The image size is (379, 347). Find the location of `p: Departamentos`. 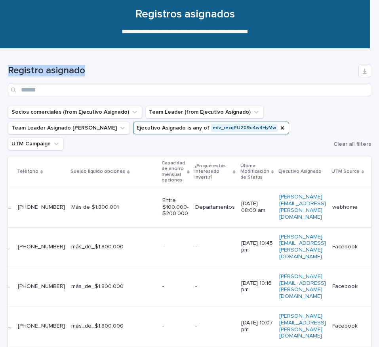

p: Departamentos is located at coordinates (215, 207).